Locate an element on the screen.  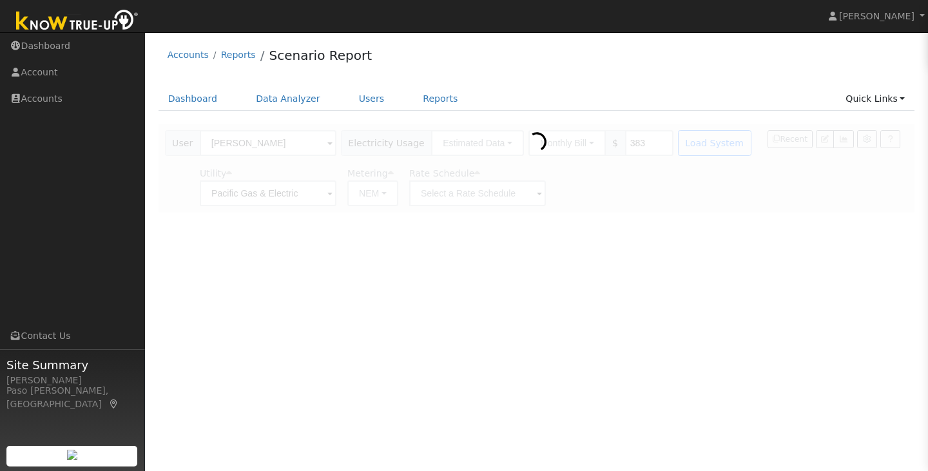
img: Know True-Up is located at coordinates (77, 21).